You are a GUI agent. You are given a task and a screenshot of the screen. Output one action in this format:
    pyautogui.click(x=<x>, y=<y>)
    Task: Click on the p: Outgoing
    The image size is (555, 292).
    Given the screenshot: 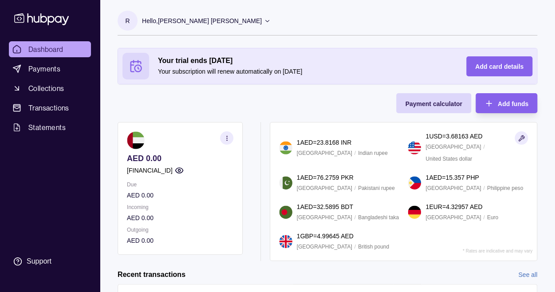 What is the action you would take?
    pyautogui.click(x=180, y=230)
    